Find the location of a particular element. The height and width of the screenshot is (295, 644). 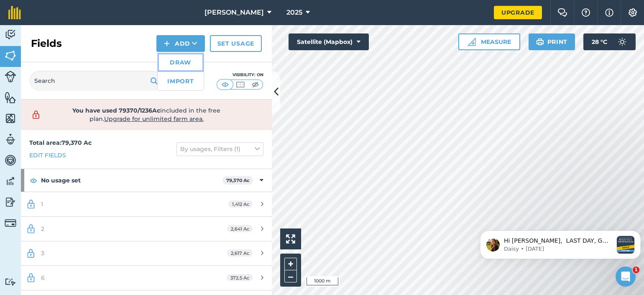

span: 372.5 Ac is located at coordinates (240, 278).